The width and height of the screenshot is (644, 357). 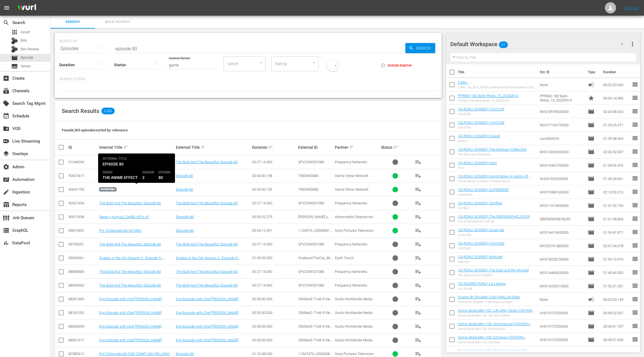 I want to click on td: 00:02:00.149, so click(x=617, y=299).